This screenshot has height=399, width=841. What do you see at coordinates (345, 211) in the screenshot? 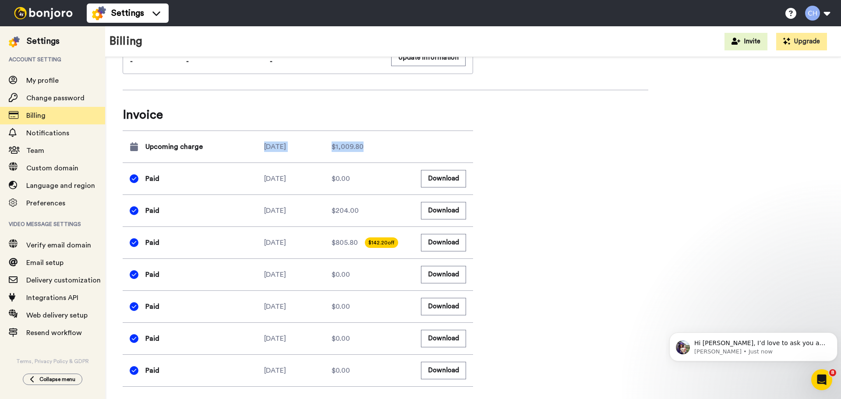
I see `span: $204.00` at bounding box center [345, 211].